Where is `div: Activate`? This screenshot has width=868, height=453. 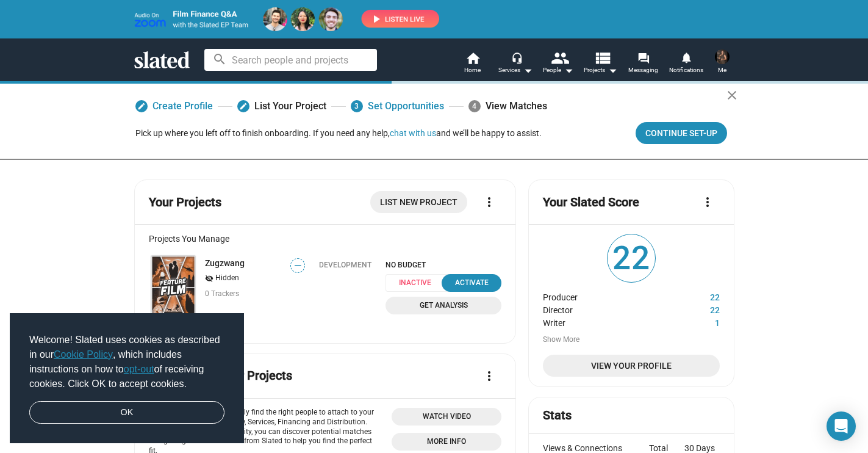 div: Activate is located at coordinates (472, 283).